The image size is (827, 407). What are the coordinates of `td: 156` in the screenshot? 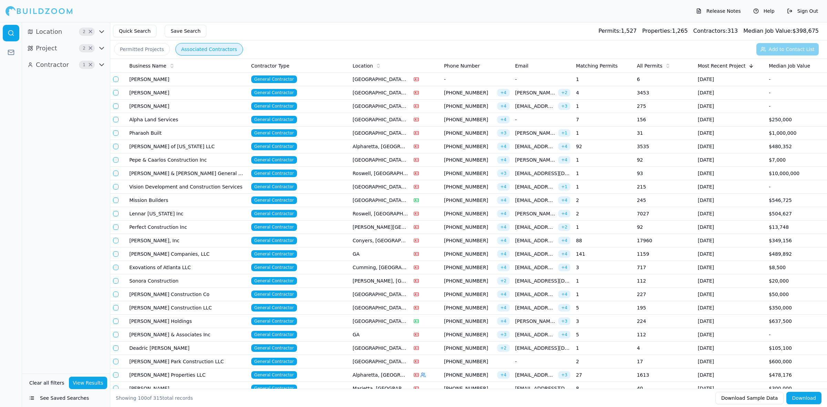 It's located at (664, 120).